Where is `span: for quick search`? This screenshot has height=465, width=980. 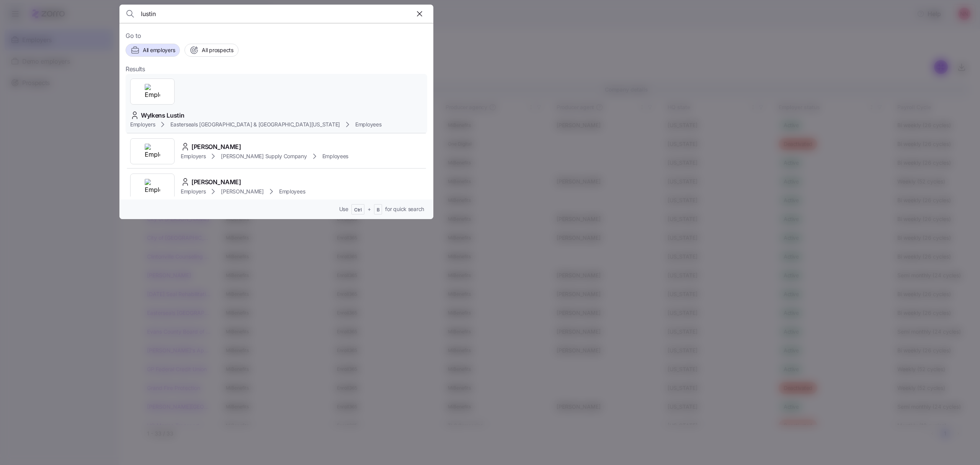 span: for quick search is located at coordinates (405, 209).